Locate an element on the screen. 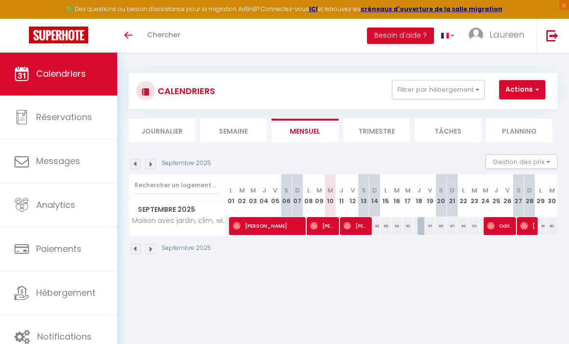  span: Septembre 2025 is located at coordinates (177, 209).